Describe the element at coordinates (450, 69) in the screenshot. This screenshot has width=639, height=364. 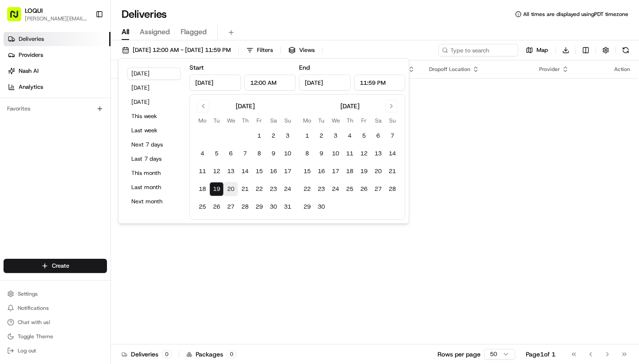
I see `span: Dropoff Location` at that location.